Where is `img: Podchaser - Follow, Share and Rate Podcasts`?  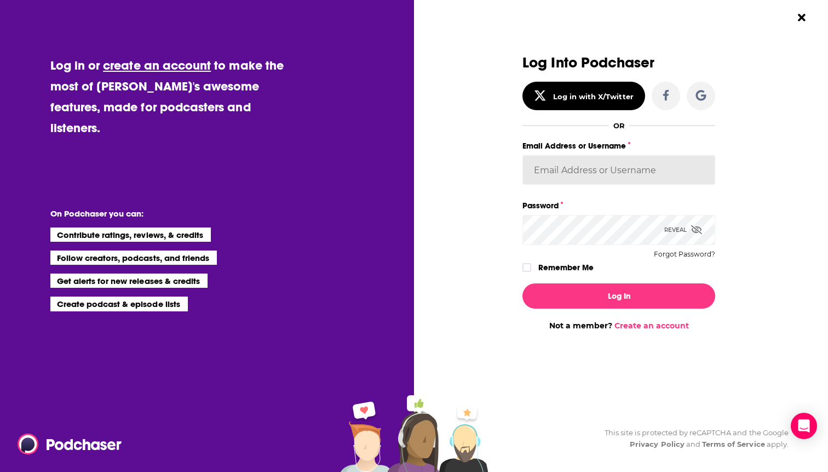
img: Podchaser - Follow, Share and Rate Podcasts is located at coordinates (70, 444).